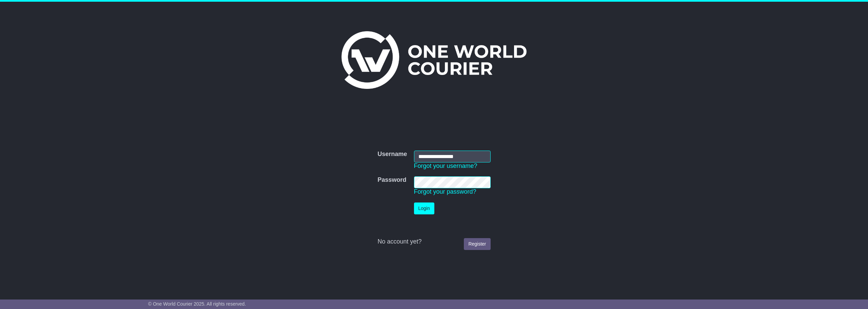 The width and height of the screenshot is (868, 309). I want to click on a: Forgot your password?, so click(445, 192).